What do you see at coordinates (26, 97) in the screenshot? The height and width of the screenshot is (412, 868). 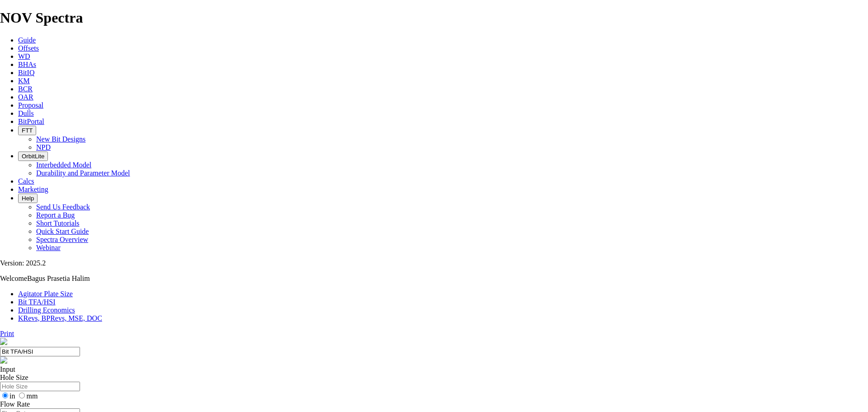 I see `a: OAR` at bounding box center [26, 97].